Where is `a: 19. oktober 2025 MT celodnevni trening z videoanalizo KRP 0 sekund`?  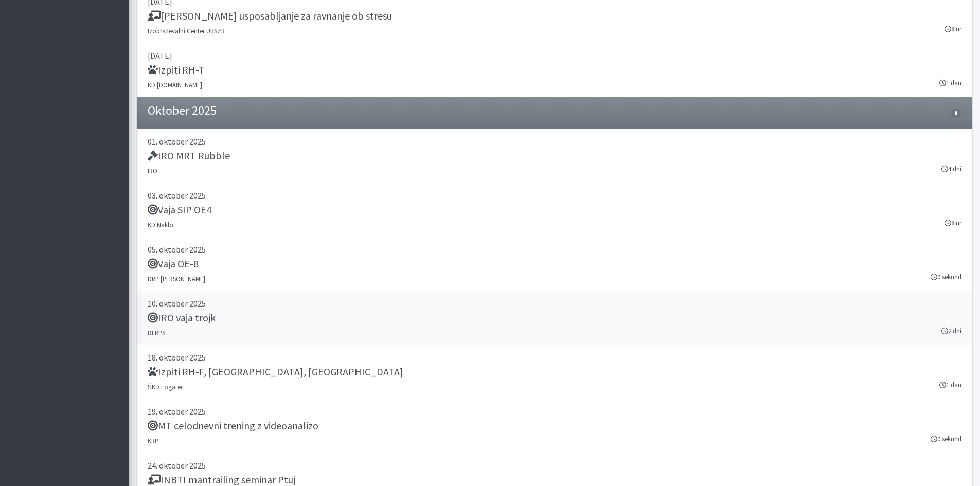 a: 19. oktober 2025 MT celodnevni trening z videoanalizo KRP 0 sekund is located at coordinates (555, 426).